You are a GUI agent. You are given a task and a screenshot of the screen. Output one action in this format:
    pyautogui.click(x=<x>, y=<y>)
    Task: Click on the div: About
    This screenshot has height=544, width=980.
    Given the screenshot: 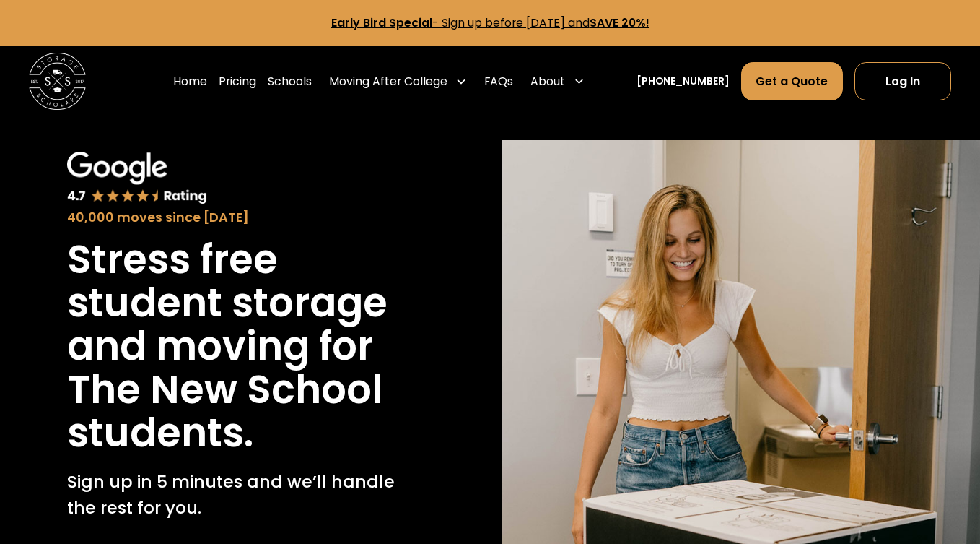 What is the action you would take?
    pyautogui.click(x=548, y=82)
    